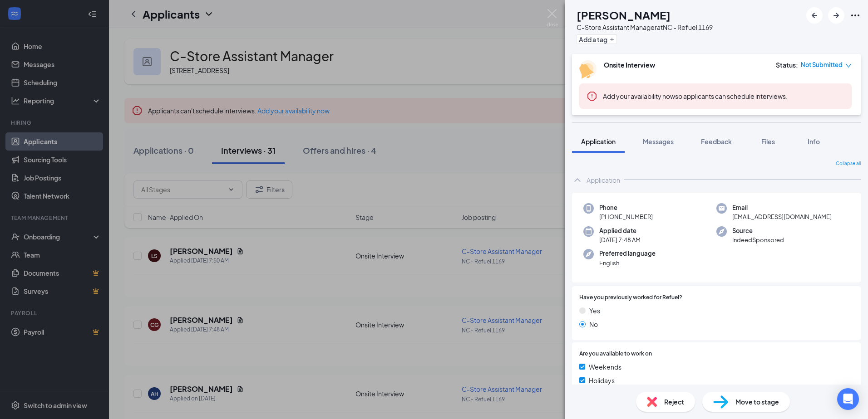  I want to click on span: Move to stage, so click(757, 402).